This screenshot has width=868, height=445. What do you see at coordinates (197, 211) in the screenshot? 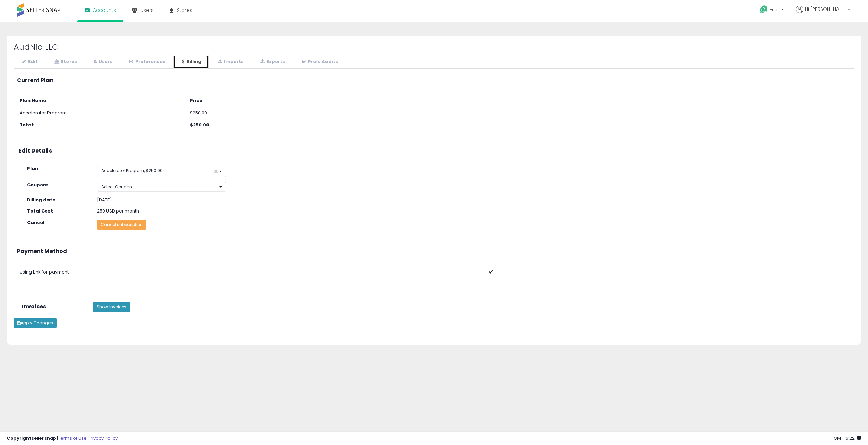
I see `div: 250 USD per month` at bounding box center [197, 211].